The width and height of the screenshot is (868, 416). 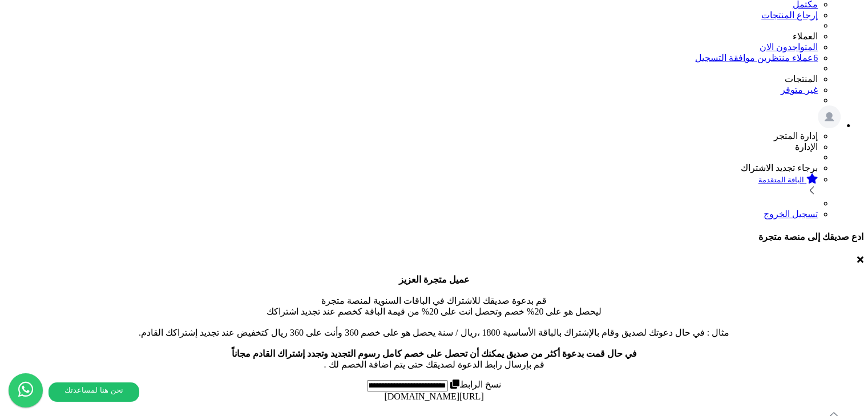 I want to click on a: الباقة المتقدمة, so click(x=410, y=186).